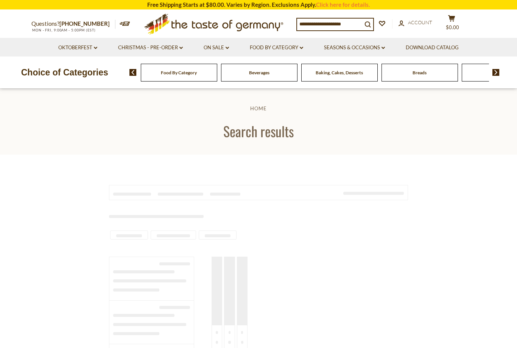 Image resolution: width=517 pixels, height=348 pixels. I want to click on h1: Search results, so click(259, 131).